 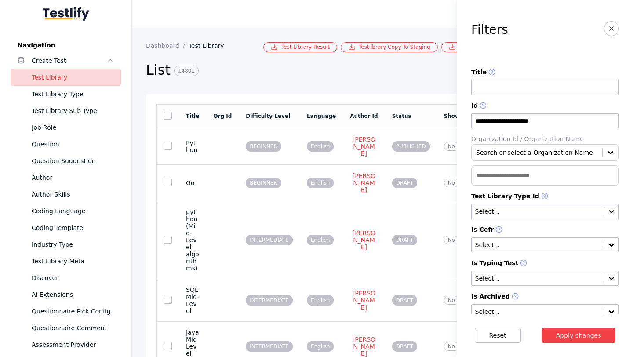 I want to click on a: Questionnaire Comment, so click(x=65, y=328).